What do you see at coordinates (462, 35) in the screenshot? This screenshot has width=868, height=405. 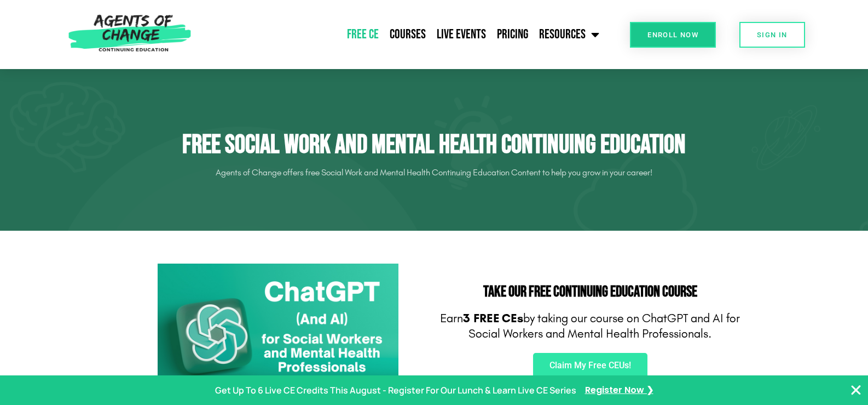 I see `a: Live Events` at bounding box center [462, 35].